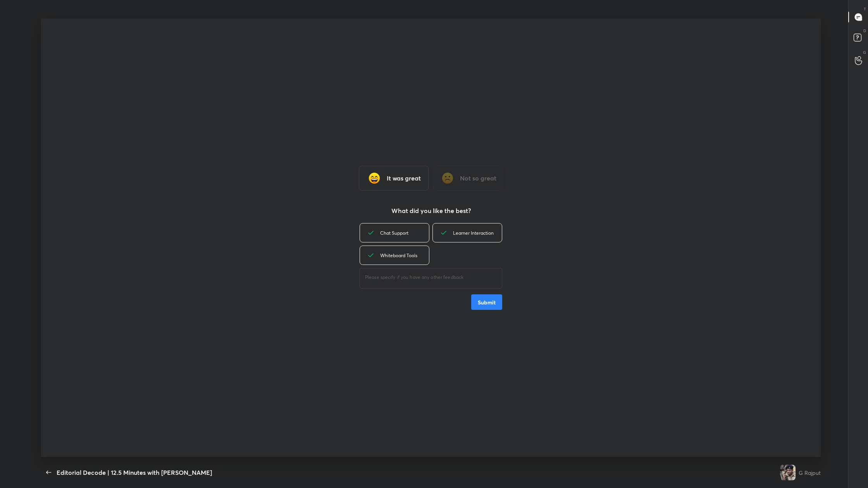  Describe the element at coordinates (395, 256) in the screenshot. I see `div: Whiteboard Tools` at that location.